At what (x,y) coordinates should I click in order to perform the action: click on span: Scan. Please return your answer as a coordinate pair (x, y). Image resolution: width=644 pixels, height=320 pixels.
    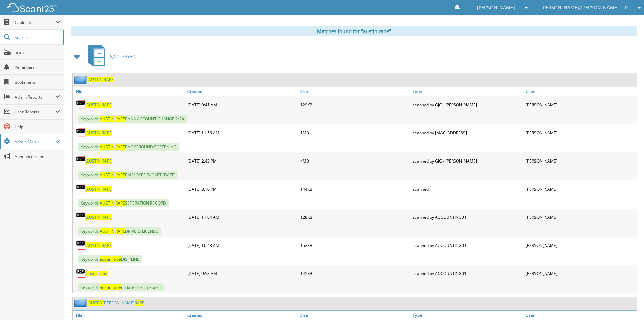
    Looking at the image, I should click on (37, 52).